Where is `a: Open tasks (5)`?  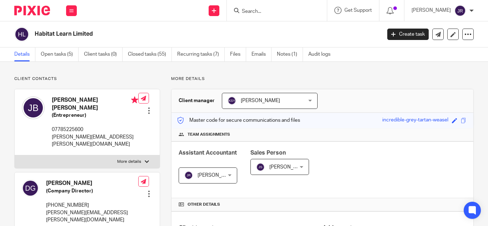 a: Open tasks (5) is located at coordinates (60, 54).